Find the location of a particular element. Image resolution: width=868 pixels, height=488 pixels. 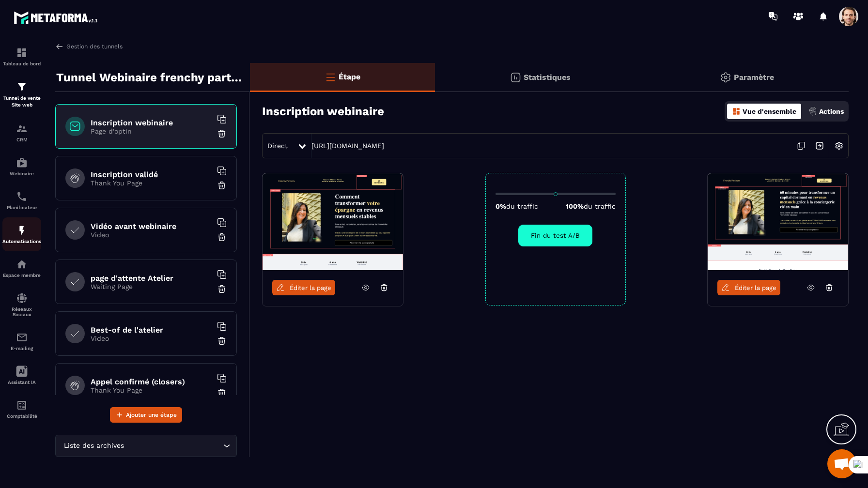

button: Ajouter une étape is located at coordinates (145, 415).